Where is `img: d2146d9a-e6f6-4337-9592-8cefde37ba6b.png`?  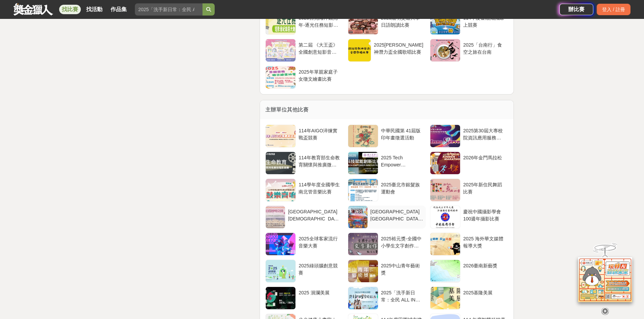 img: d2146d9a-e6f6-4337-9592-8cefde37ba6b.png is located at coordinates (605, 279).